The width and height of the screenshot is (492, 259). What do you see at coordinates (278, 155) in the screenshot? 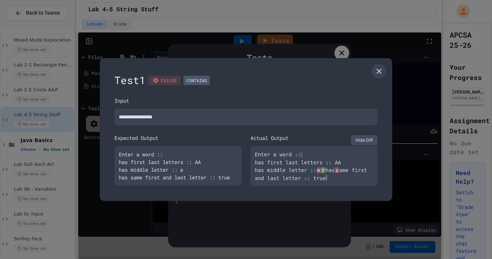
I see `span: Enter a word ::` at bounding box center [278, 155].